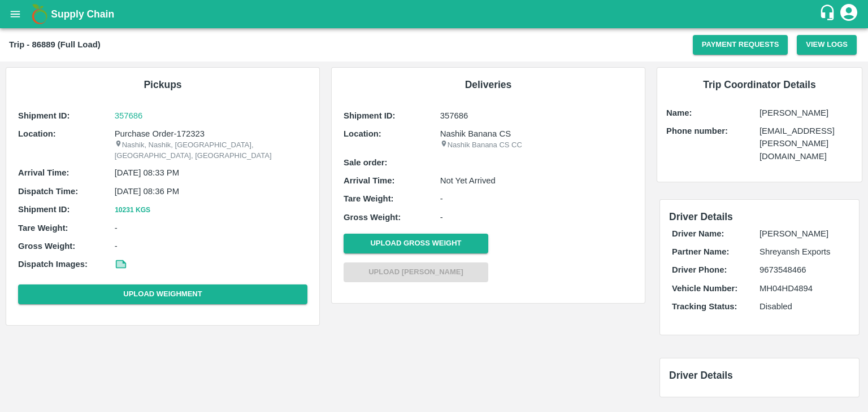  Describe the element at coordinates (760, 84) in the screenshot. I see `h6: Trip Coordinator Details` at that location.